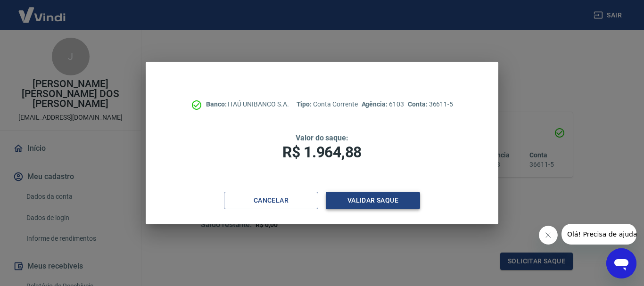 This screenshot has width=644, height=286. What do you see at coordinates (42, 10) in the screenshot?
I see `span: Olá! Precisa de ajuda?` at bounding box center [42, 10].